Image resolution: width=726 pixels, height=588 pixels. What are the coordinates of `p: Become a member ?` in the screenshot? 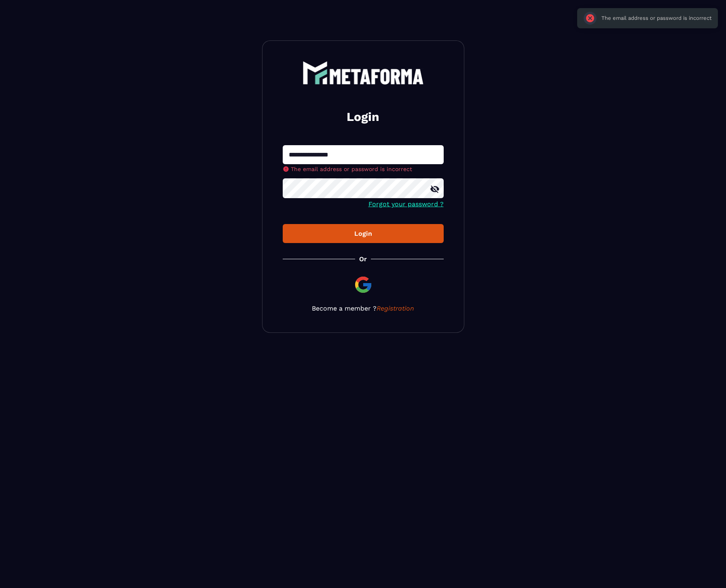 It's located at (363, 308).